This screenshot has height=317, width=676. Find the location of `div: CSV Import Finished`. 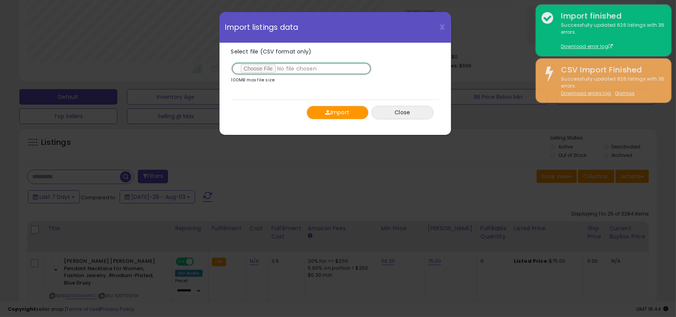

div: CSV Import Finished is located at coordinates (610, 70).